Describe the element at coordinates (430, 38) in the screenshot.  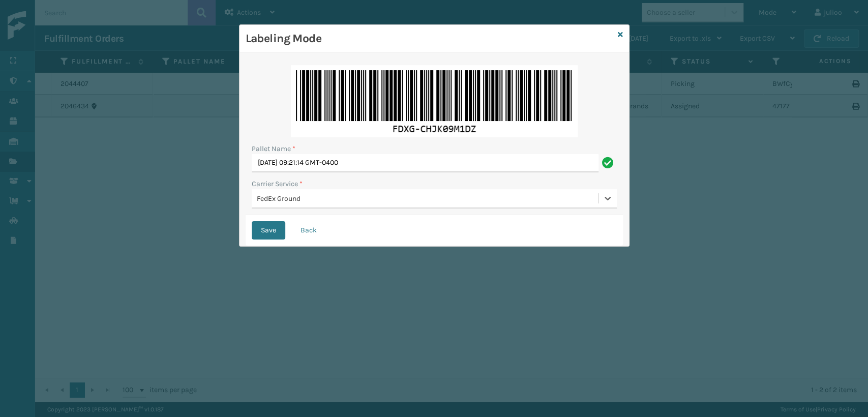
I see `h3: Labeling Mode` at that location.